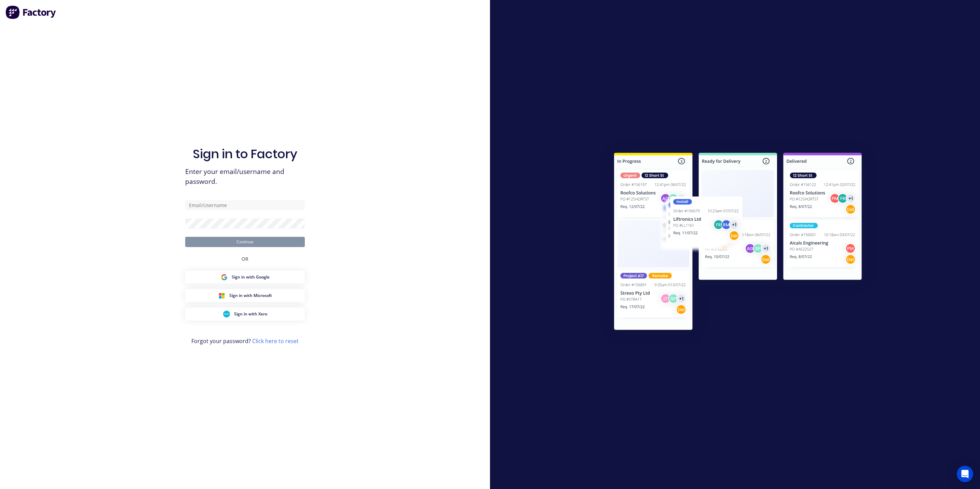 This screenshot has width=980, height=489. What do you see at coordinates (245, 177) in the screenshot?
I see `span: Enter your email/username and password.` at bounding box center [245, 177].